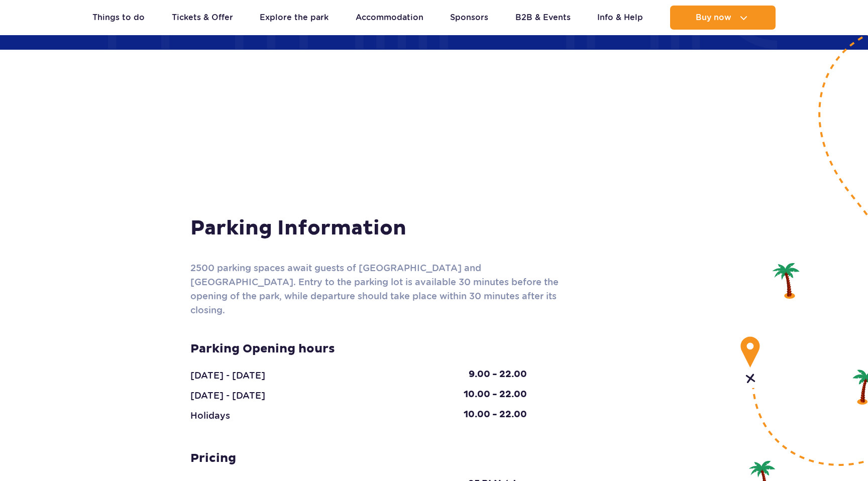  I want to click on a: Things to do, so click(119, 17).